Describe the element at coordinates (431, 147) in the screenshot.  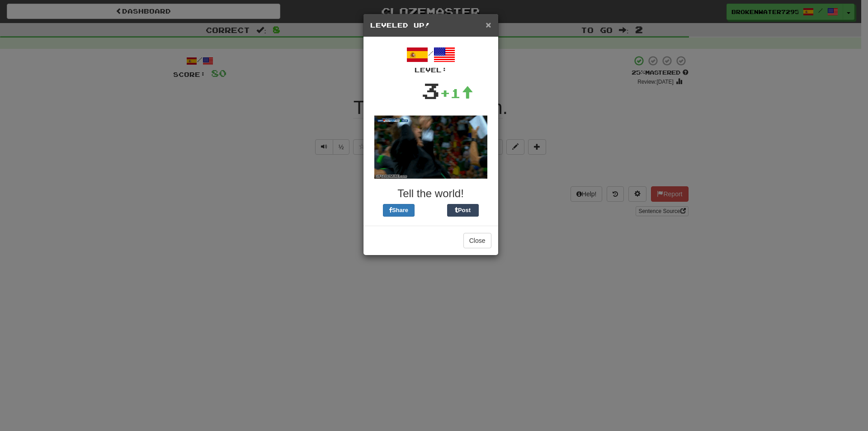
I see `img: soccer-coach-305de1daf777ce53eb89c6f6bc29008043040bc4dbfb934f710cb4871828419f.gif` at that location.